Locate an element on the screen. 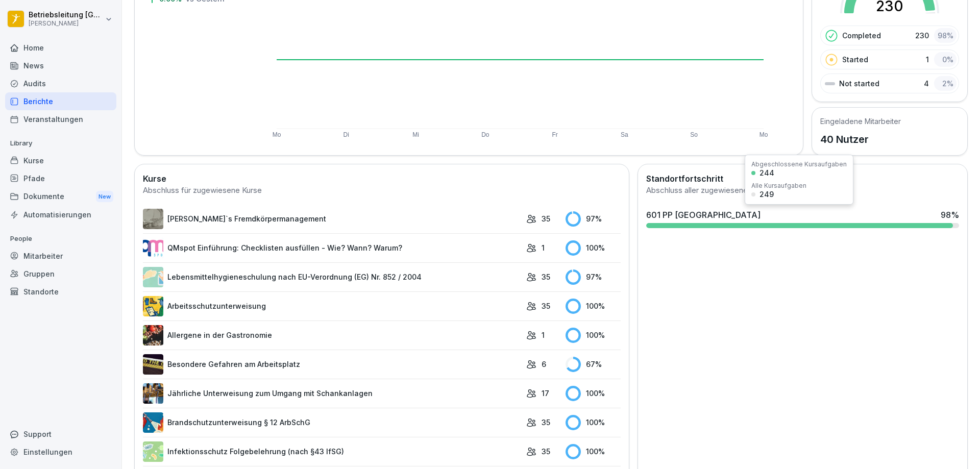 This screenshot has width=980, height=469. a: Automatisierungen is located at coordinates (61, 214).